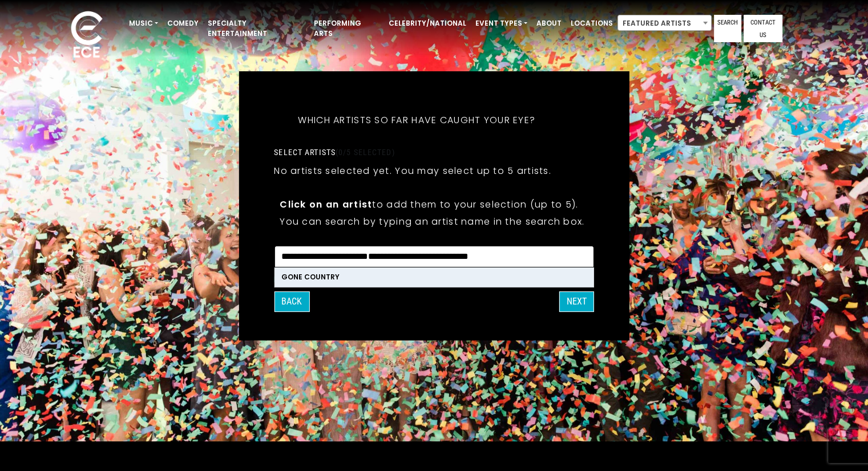 Image resolution: width=868 pixels, height=471 pixels. I want to click on span: Featured Artists, so click(664, 23).